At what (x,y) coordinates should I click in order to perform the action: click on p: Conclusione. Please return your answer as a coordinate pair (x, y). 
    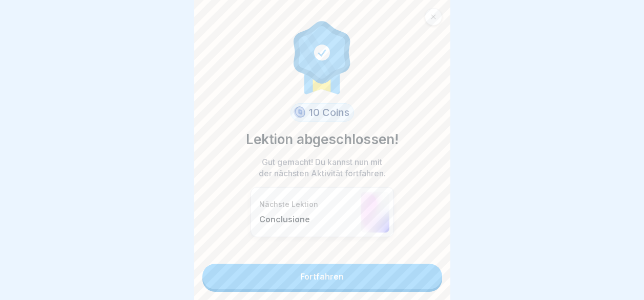
    Looking at the image, I should click on (308, 220).